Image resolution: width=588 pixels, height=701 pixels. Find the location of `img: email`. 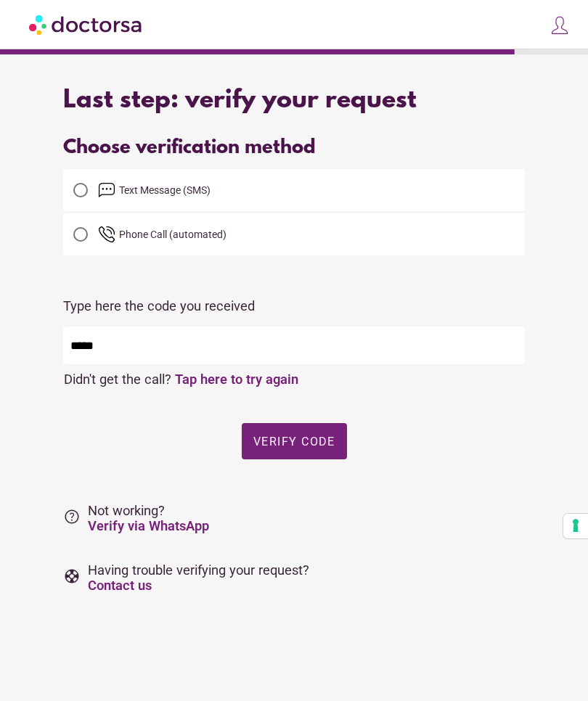

img: email is located at coordinates (106, 190).